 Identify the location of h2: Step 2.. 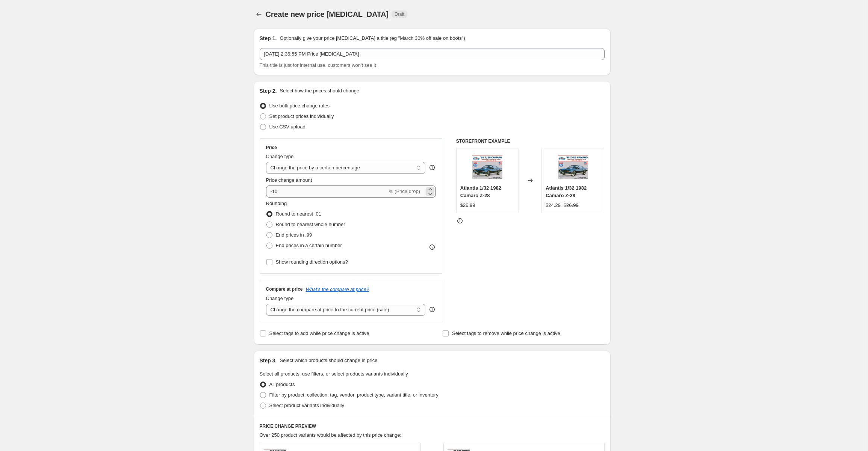
(269, 91).